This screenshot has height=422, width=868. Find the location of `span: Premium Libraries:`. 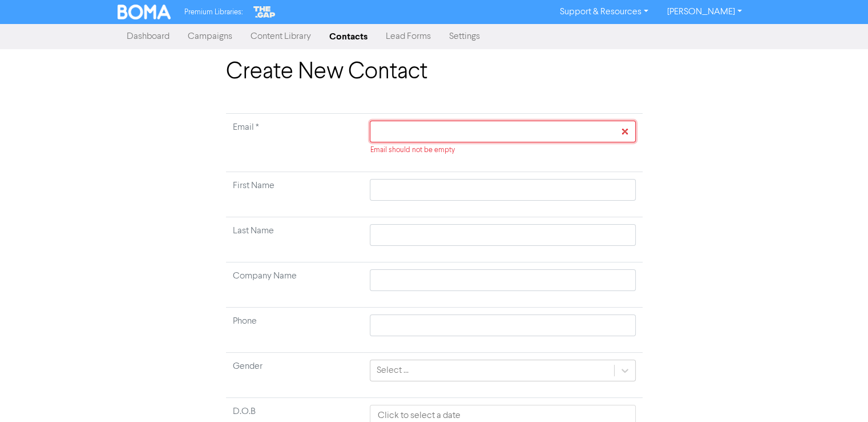

span: Premium Libraries: is located at coordinates (214, 12).